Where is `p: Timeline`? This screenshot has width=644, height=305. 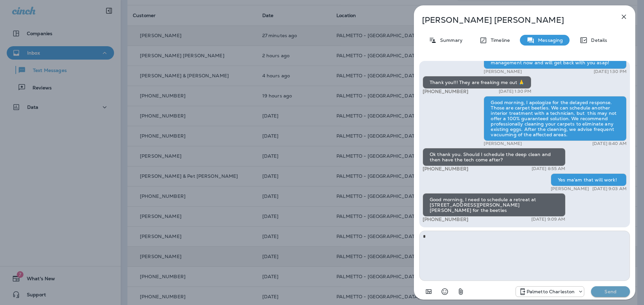
p: Timeline is located at coordinates (498, 40).